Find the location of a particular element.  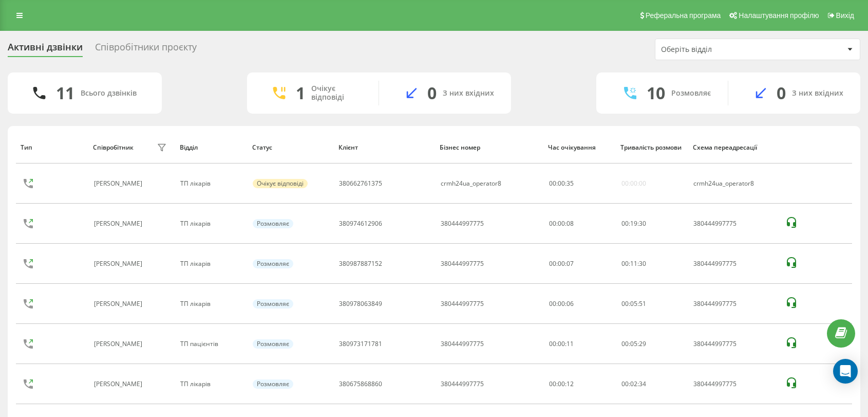

div: Співробітники проєкту is located at coordinates (146, 50).